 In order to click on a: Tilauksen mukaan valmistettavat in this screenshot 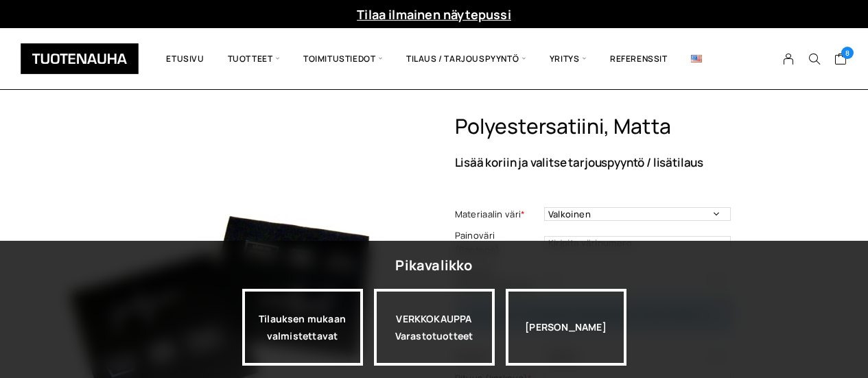, I will do `click(302, 327)`.